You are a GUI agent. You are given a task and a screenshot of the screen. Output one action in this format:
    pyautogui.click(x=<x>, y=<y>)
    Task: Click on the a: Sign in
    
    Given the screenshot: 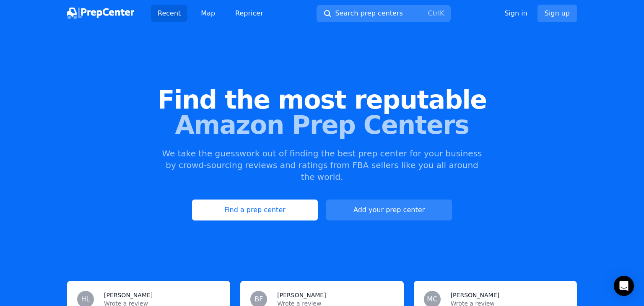 What is the action you would take?
    pyautogui.click(x=515, y=13)
    